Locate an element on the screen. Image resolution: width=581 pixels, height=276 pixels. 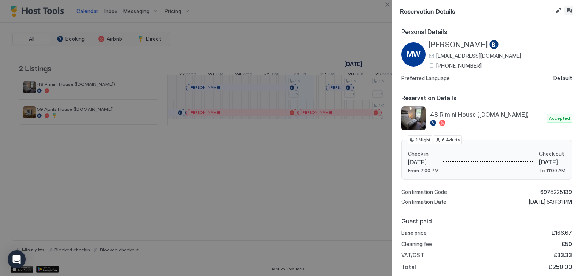
span: £250.00 is located at coordinates (560, 267).